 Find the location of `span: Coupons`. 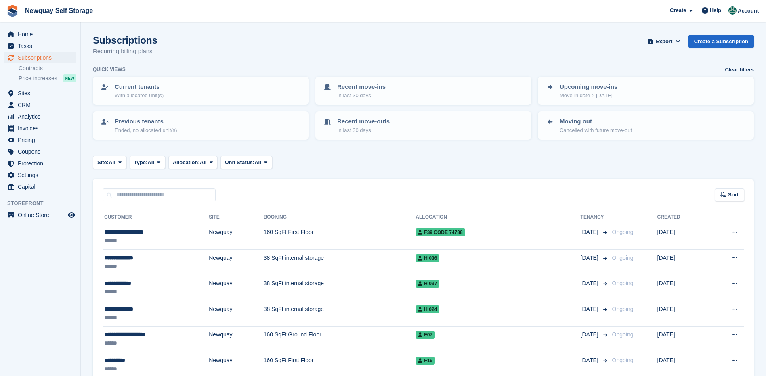

span: Coupons is located at coordinates (42, 152).